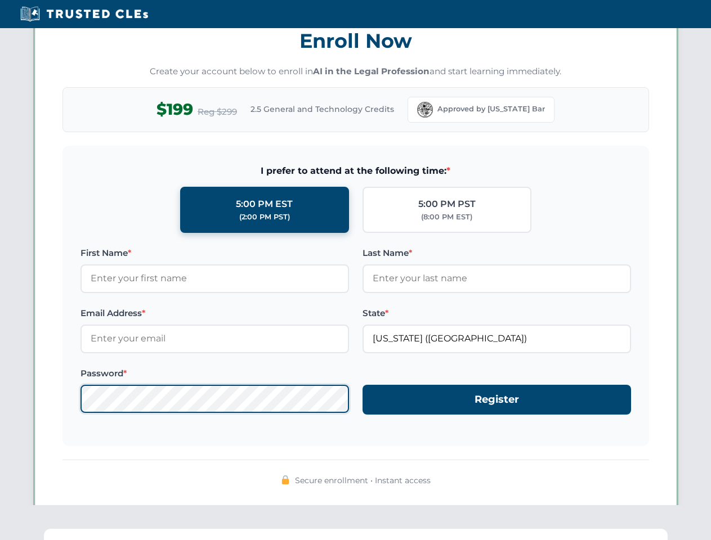  I want to click on label: Password, so click(214, 374).